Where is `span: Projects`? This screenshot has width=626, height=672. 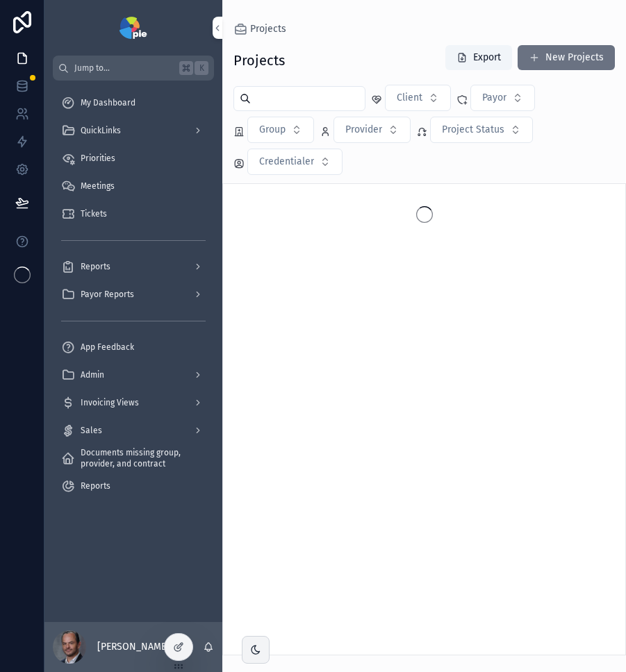
span: Projects is located at coordinates (268, 29).